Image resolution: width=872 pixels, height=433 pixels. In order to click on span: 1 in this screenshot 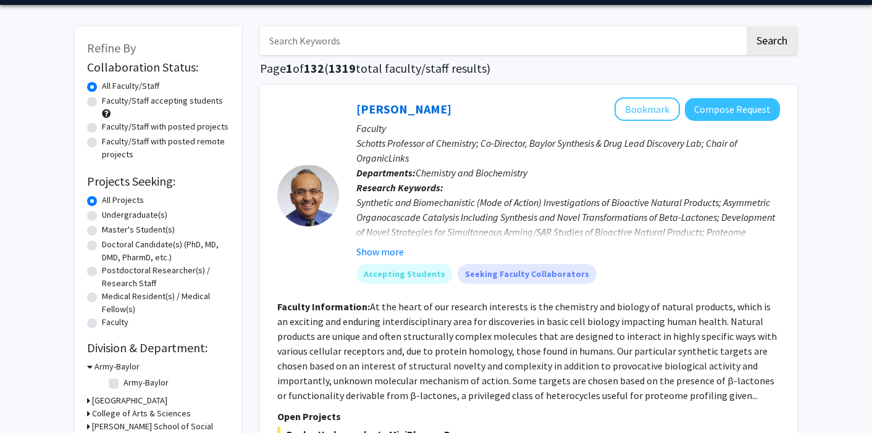, I will do `click(289, 68)`.